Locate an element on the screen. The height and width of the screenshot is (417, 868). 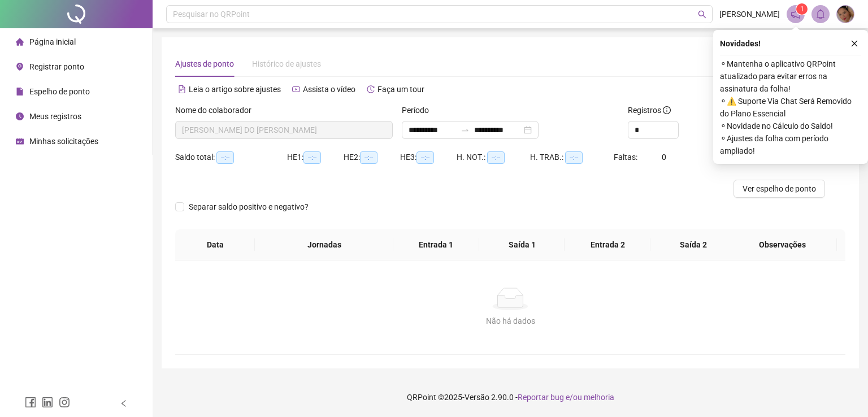
span: left is located at coordinates (124, 404).